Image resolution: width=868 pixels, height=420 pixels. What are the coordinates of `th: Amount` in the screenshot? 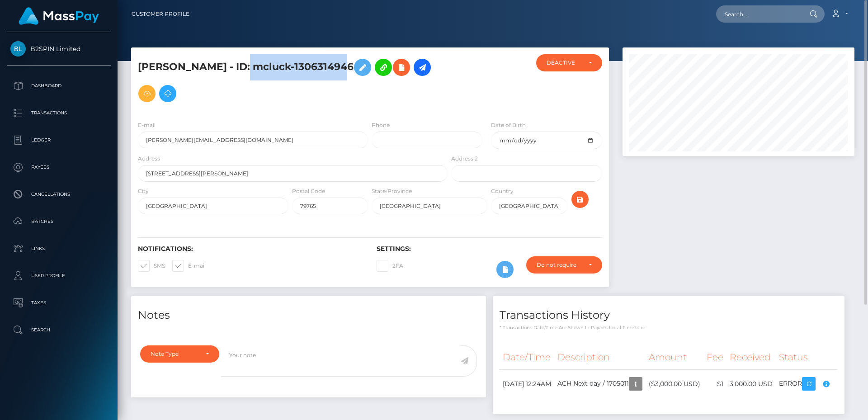 It's located at (675, 357).